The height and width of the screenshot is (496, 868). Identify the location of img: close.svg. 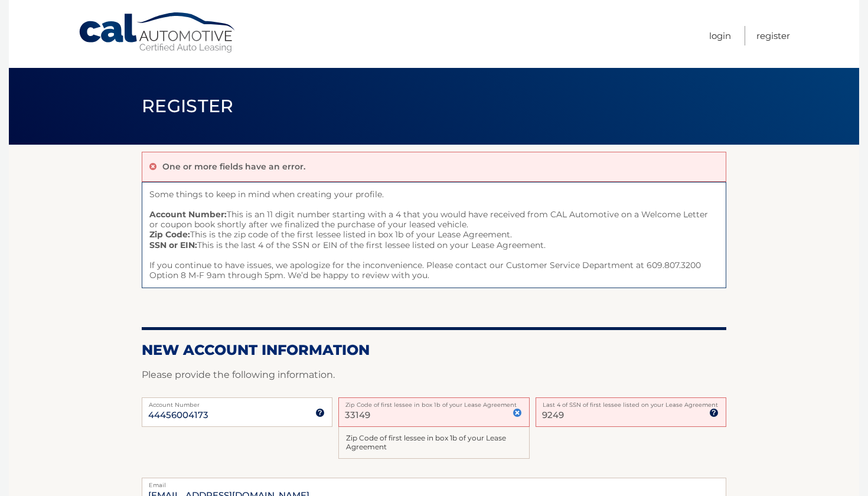
(517, 413).